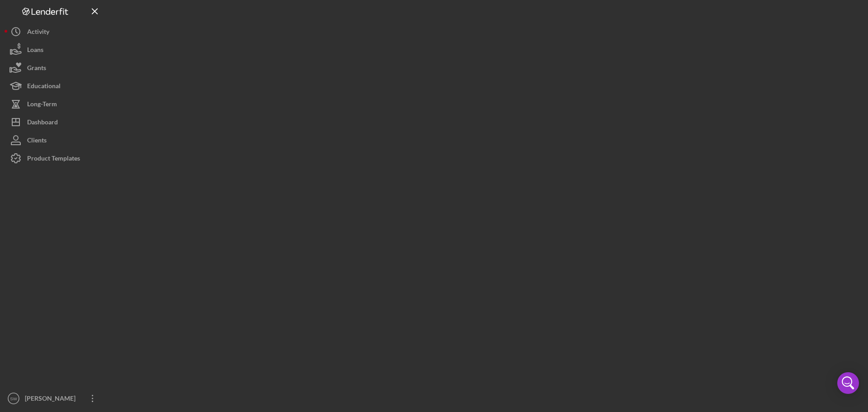 This screenshot has width=868, height=412. Describe the element at coordinates (55, 104) in the screenshot. I see `button: Long-Term` at that location.